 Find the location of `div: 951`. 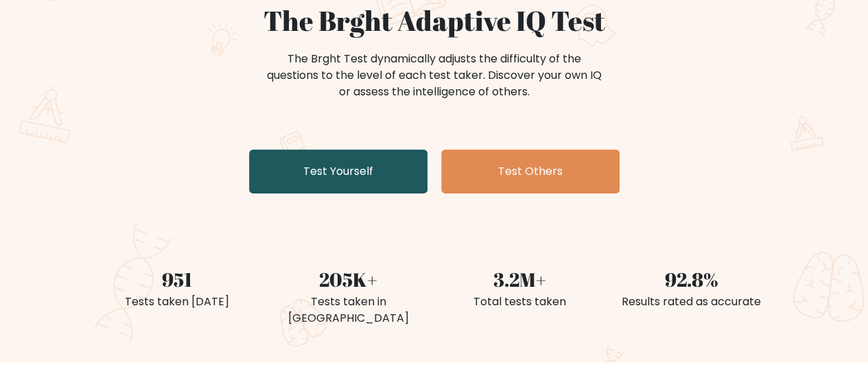

div: 951 is located at coordinates (177, 280).